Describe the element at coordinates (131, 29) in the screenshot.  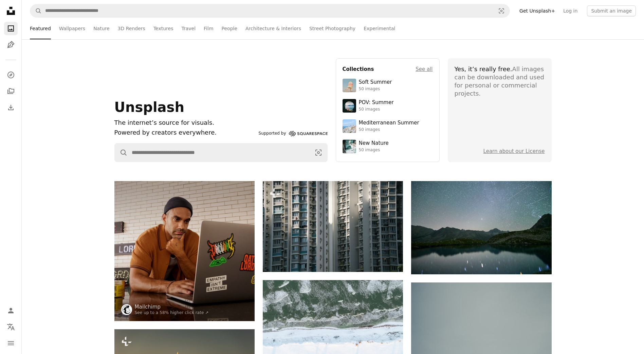
I see `a: 3D Renders` at that location.